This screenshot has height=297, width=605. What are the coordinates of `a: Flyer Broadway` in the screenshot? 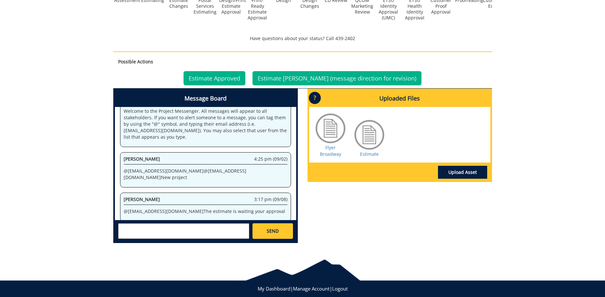 It's located at (330, 151).